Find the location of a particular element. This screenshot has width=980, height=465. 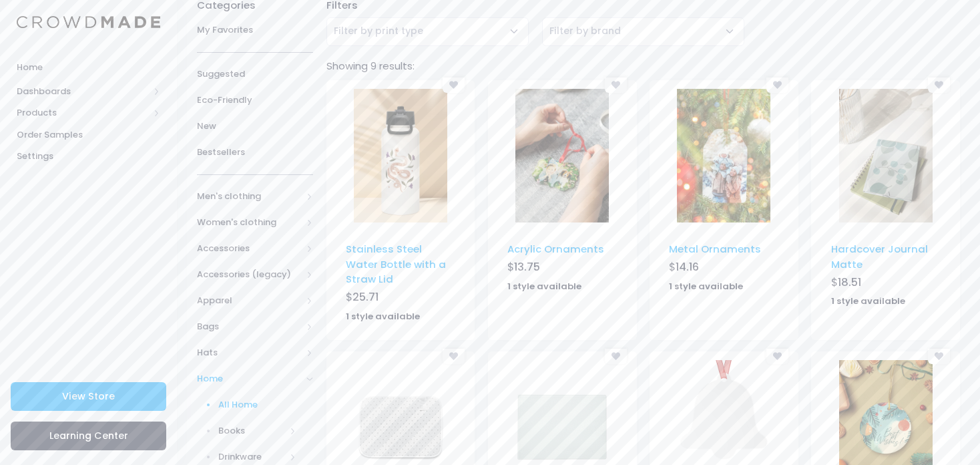

span: 14.16 is located at coordinates (687, 267).